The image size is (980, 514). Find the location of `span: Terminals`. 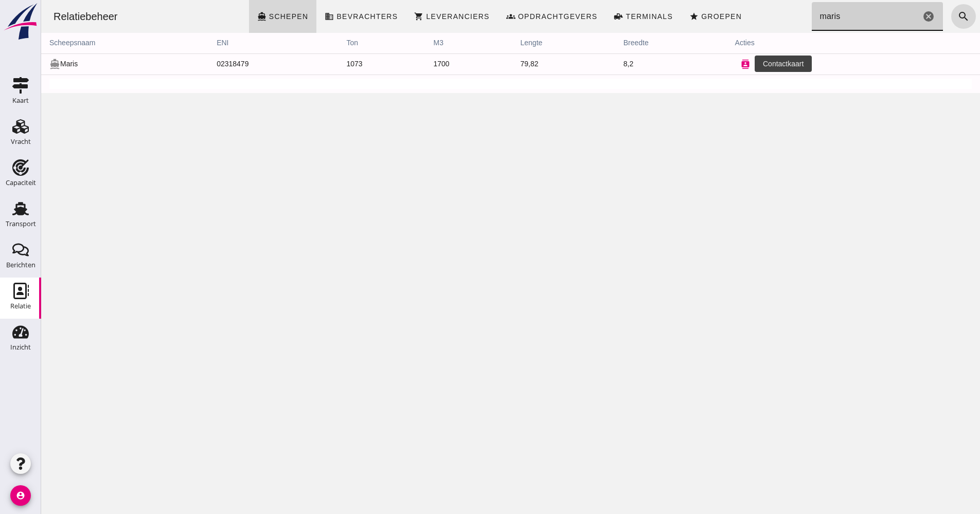

span: Terminals is located at coordinates (608, 17).